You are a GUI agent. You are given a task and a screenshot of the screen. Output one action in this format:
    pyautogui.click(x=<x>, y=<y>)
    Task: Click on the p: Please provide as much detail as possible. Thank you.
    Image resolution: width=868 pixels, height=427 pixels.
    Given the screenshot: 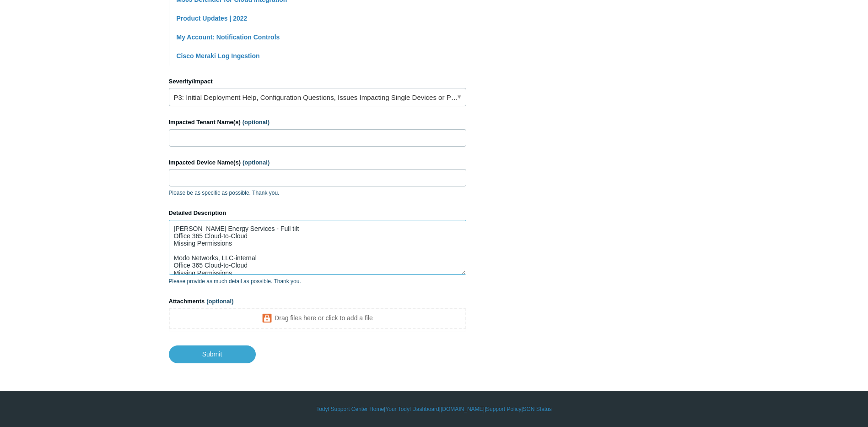 What is the action you would take?
    pyautogui.click(x=318, y=281)
    